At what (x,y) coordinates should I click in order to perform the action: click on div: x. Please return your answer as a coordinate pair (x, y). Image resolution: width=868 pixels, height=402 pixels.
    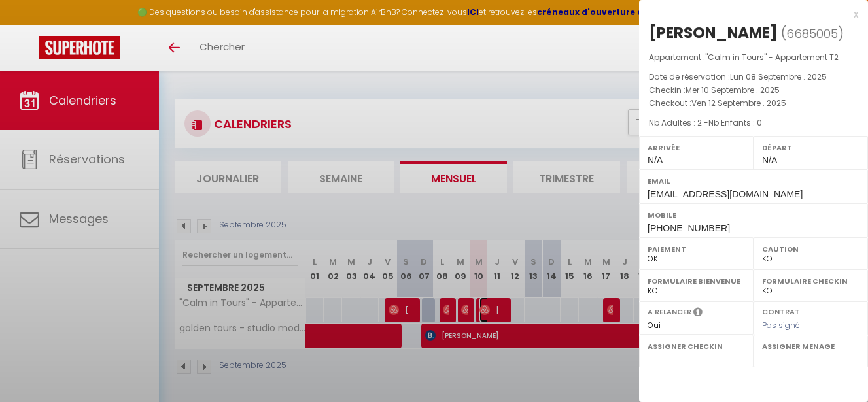
    Looking at the image, I should click on (748, 15).